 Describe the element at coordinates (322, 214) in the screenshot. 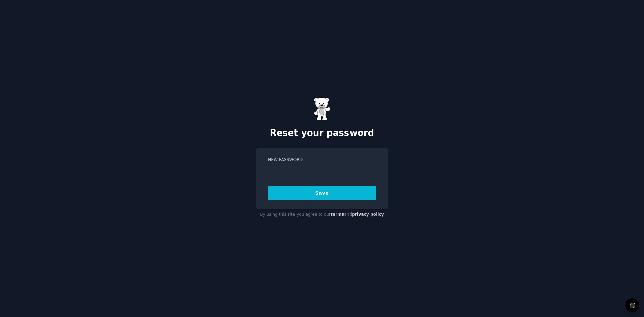

I see `div: By using this site you agree to our and` at that location.